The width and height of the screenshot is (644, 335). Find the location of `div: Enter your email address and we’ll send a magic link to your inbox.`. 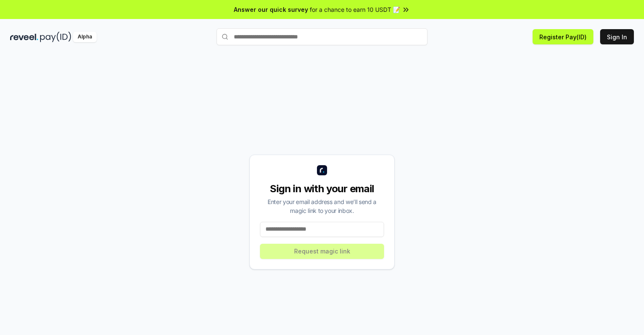

div: Enter your email address and we’ll send a magic link to your inbox. is located at coordinates (322, 206).